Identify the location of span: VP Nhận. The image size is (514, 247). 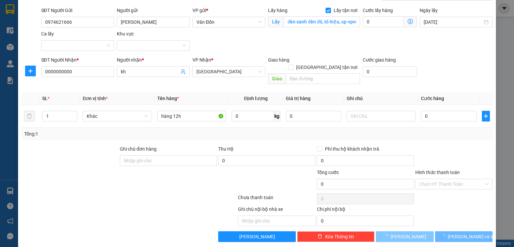
(202, 60).